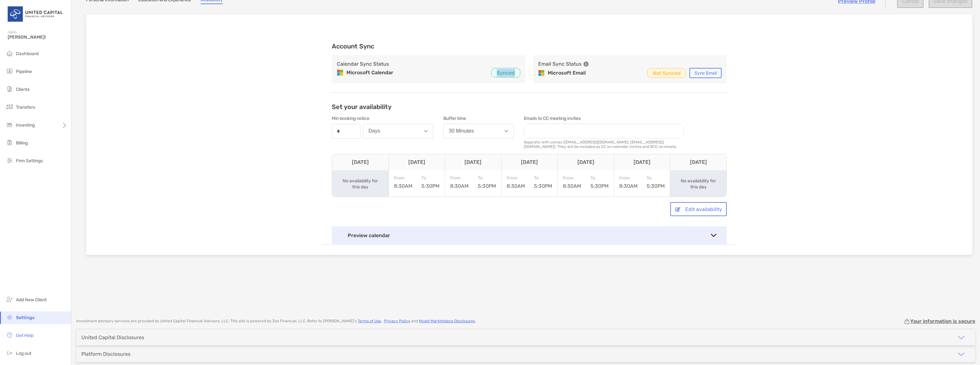  What do you see at coordinates (374, 131) in the screenshot?
I see `div: Days` at bounding box center [374, 131].